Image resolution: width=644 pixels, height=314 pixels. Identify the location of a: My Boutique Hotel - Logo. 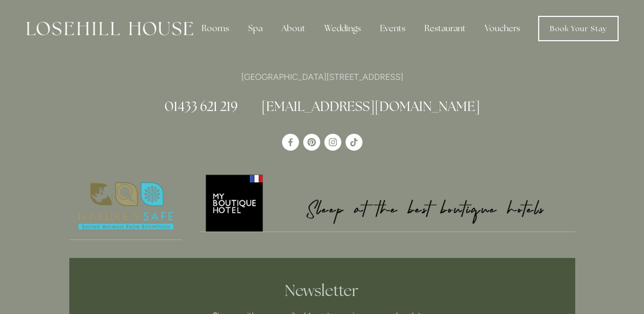
(387, 203).